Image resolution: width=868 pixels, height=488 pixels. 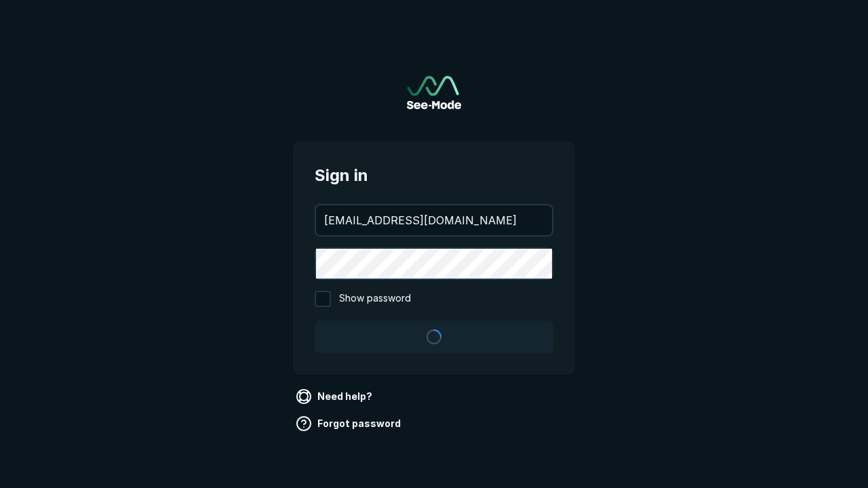 I want to click on a: Go to sign in, so click(x=434, y=92).